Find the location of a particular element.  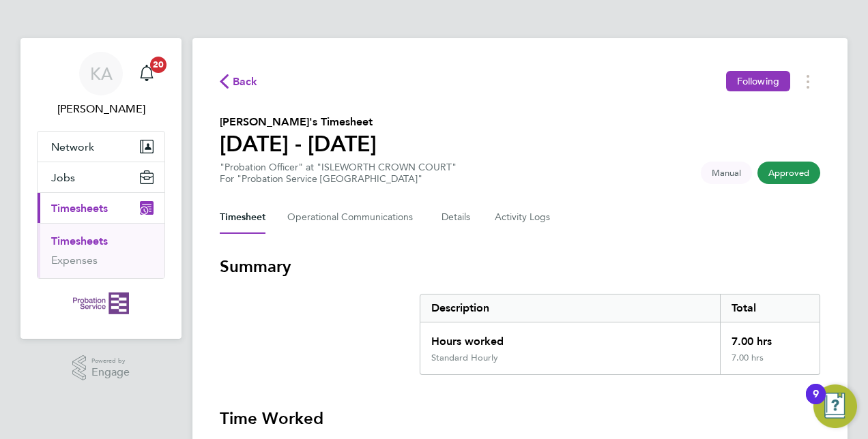

span: Back is located at coordinates (245, 82).